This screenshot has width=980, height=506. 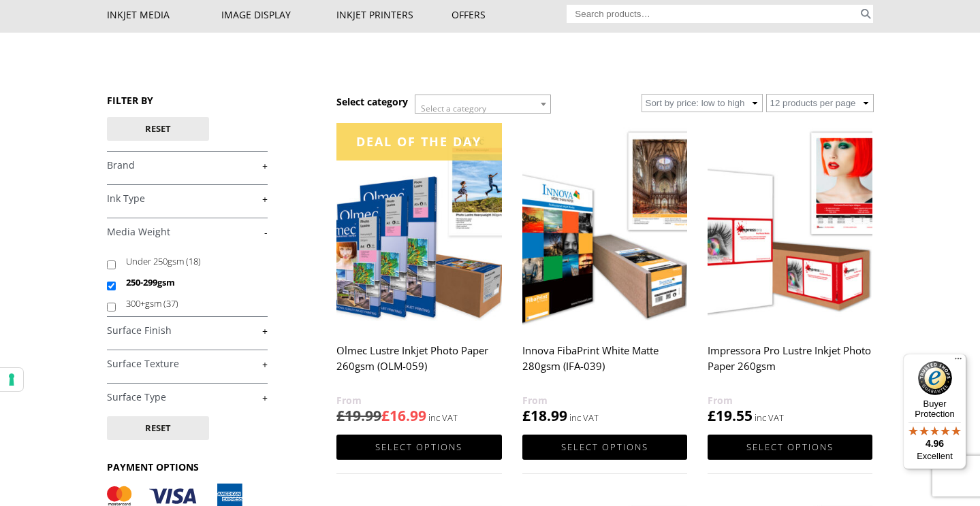 I want to click on bdi: 16.99, so click(x=403, y=416).